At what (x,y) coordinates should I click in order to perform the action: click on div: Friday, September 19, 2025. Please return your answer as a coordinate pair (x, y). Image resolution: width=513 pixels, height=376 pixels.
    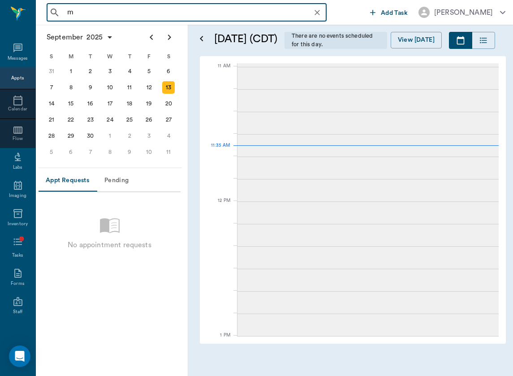
    Looking at the image, I should click on (149, 104).